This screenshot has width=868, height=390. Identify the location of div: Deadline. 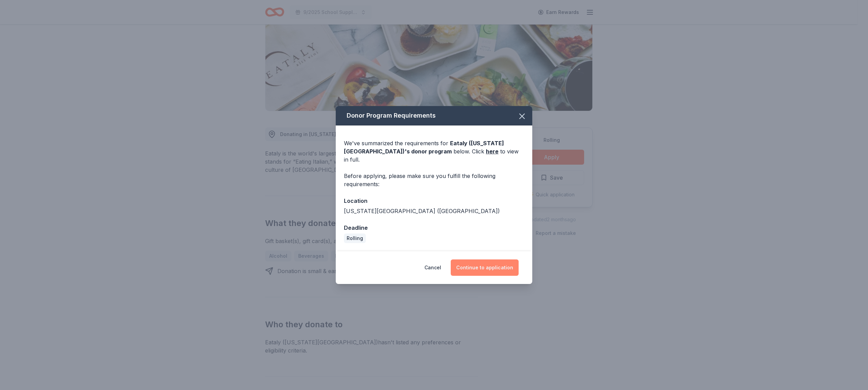
(434, 228).